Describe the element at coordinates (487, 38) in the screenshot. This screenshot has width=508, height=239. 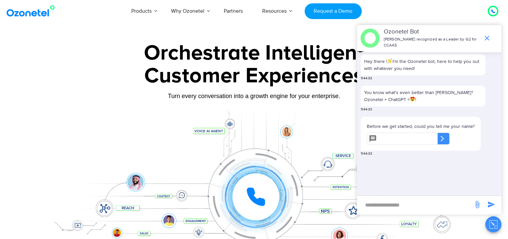
I see `span: end chat or minimize` at that location.